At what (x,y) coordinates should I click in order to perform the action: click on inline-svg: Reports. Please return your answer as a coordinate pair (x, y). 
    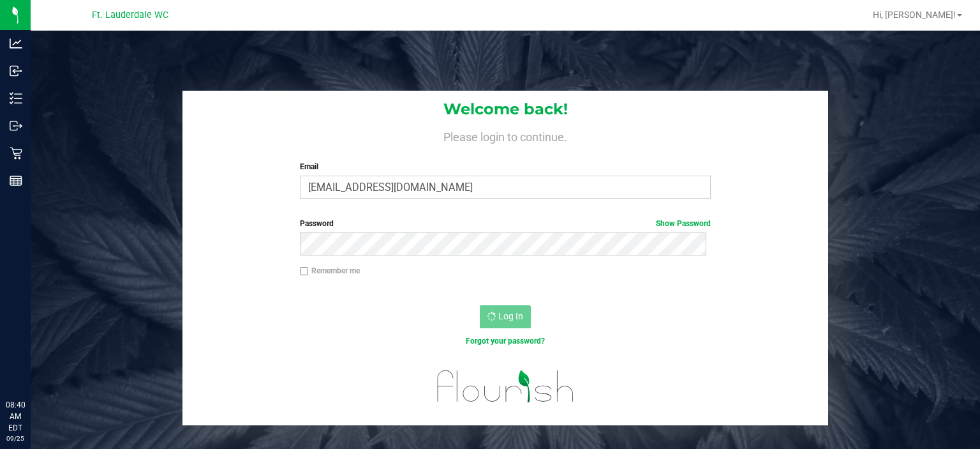
    Looking at the image, I should click on (16, 180).